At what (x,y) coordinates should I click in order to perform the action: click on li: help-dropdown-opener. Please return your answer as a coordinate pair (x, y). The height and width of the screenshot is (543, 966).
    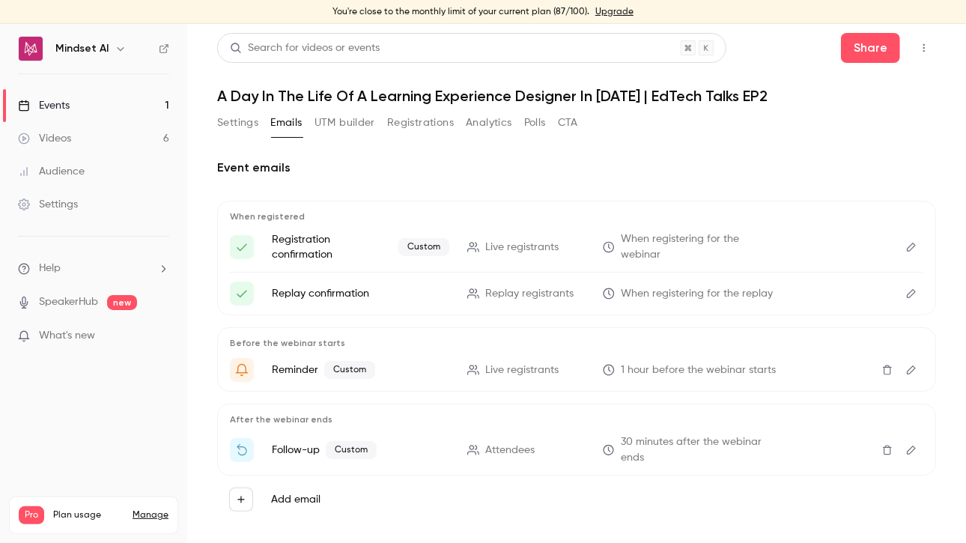
    Looking at the image, I should click on (94, 268).